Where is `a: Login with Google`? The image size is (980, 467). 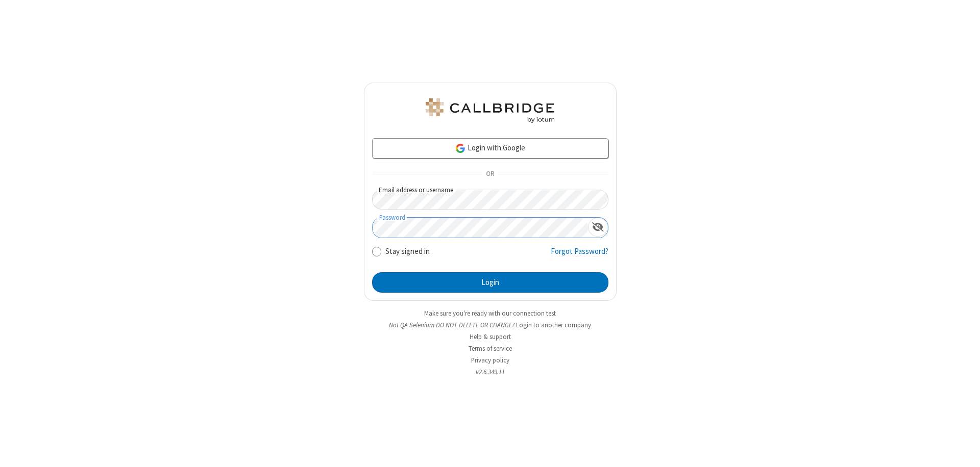
a: Login with Google is located at coordinates (490, 149).